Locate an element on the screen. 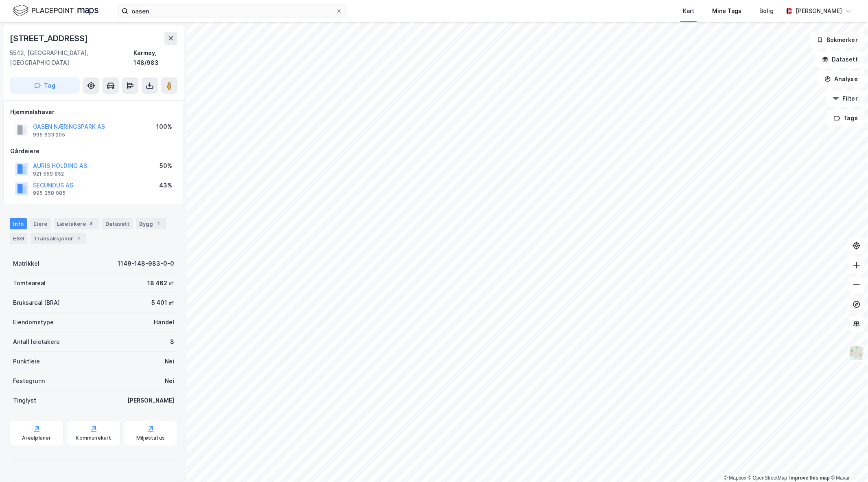  div: Gårdeiere is located at coordinates (94, 151).